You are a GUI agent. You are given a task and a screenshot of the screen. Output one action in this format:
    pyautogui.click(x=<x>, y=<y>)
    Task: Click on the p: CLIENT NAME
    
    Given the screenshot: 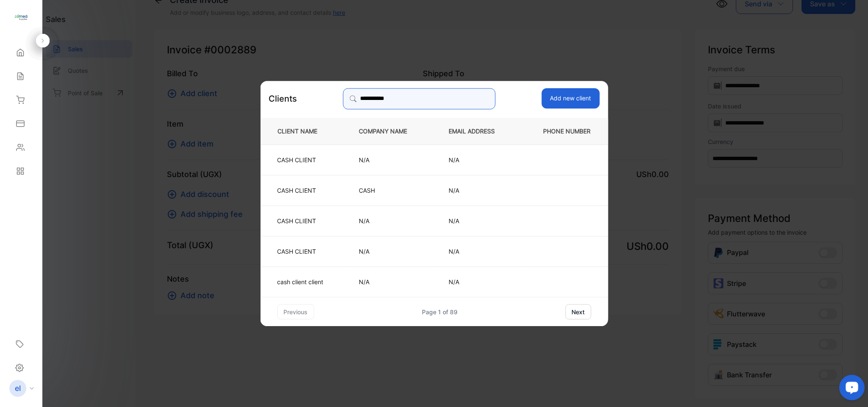 What is the action you would take?
    pyautogui.click(x=303, y=131)
    